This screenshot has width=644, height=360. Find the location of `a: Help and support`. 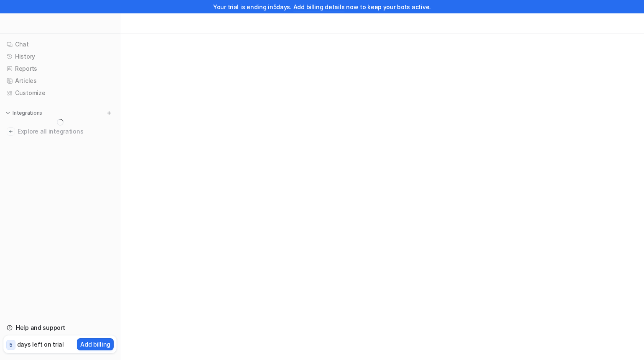

a: Help and support is located at coordinates (60, 327).